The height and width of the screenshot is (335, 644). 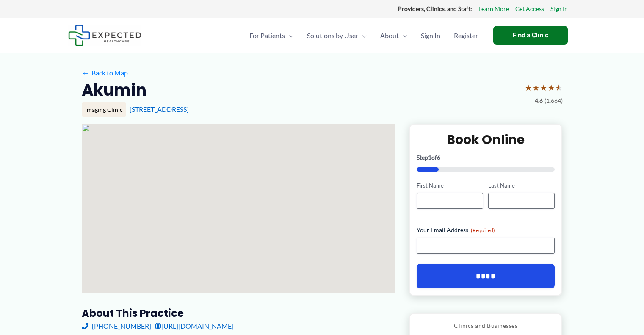 I want to click on label: Your Email Address, so click(x=486, y=230).